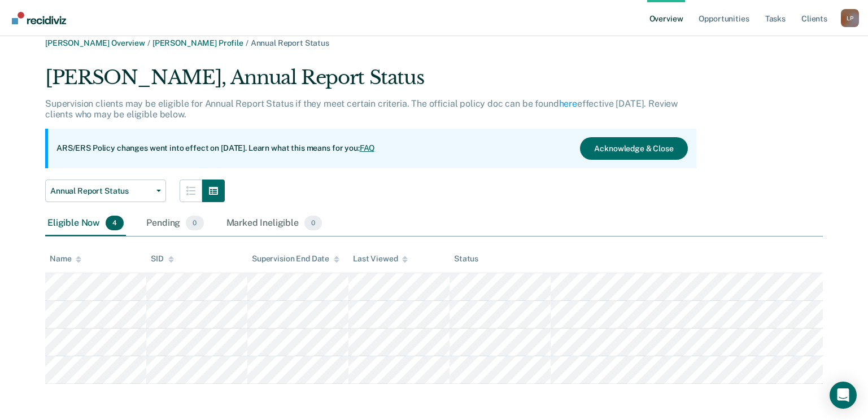  Describe the element at coordinates (295, 259) in the screenshot. I see `div: Supervision End Date` at that location.